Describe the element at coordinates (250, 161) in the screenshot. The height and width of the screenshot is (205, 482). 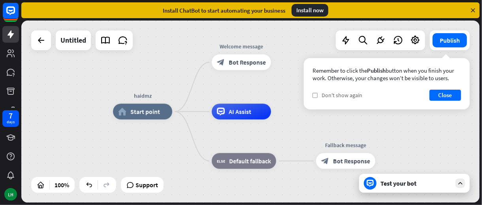
I see `span: Default fallback` at that location.